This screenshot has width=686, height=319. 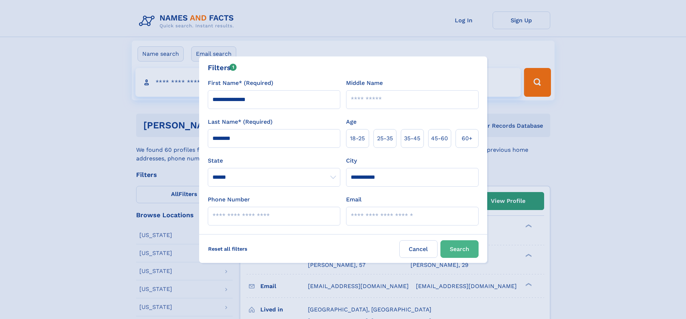 I want to click on label: Last Name* (Required), so click(x=240, y=122).